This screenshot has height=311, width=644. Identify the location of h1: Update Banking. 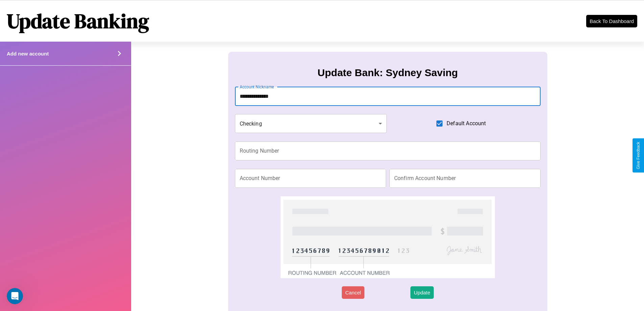
(78, 21).